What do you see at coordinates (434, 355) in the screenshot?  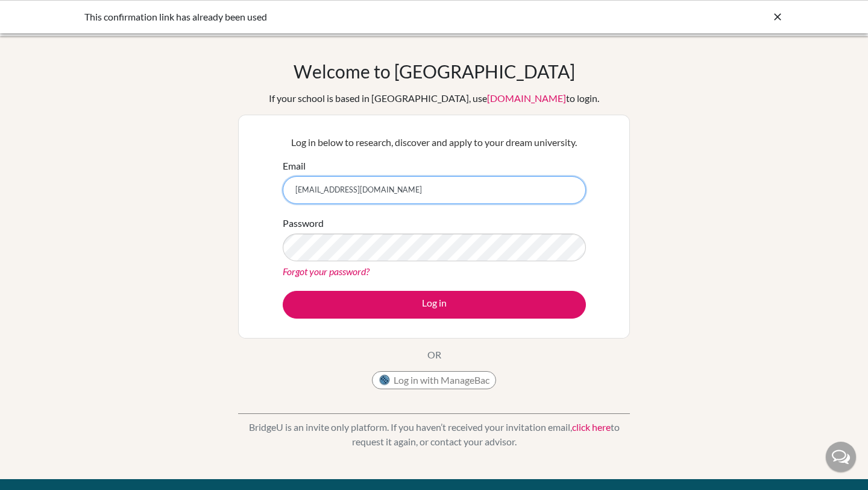 I see `p: OR` at bounding box center [434, 355].